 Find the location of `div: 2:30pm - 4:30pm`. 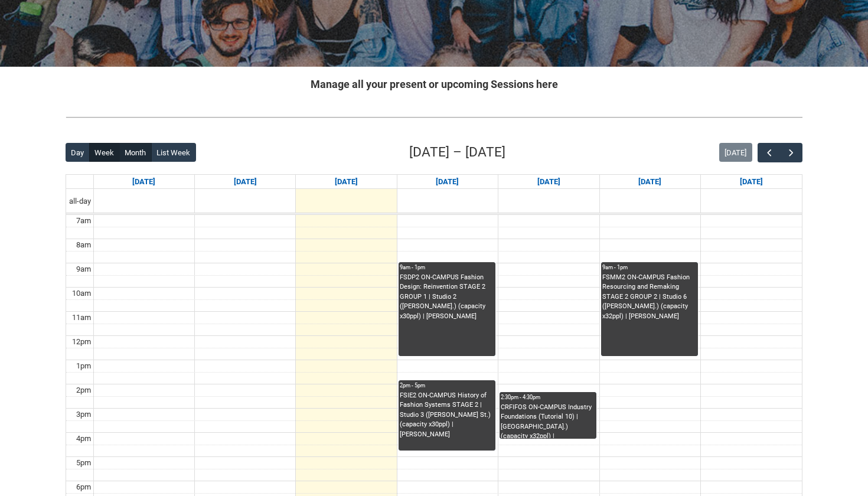

div: 2:30pm - 4:30pm is located at coordinates (548, 397).